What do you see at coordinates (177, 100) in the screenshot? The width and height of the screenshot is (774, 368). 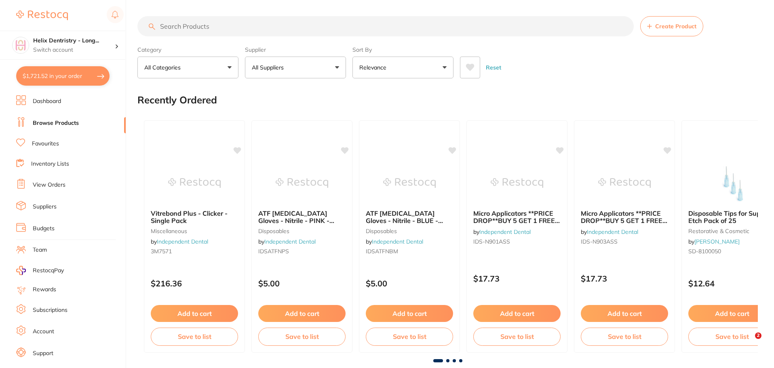 I see `h2: Recently Ordered` at bounding box center [177, 100].